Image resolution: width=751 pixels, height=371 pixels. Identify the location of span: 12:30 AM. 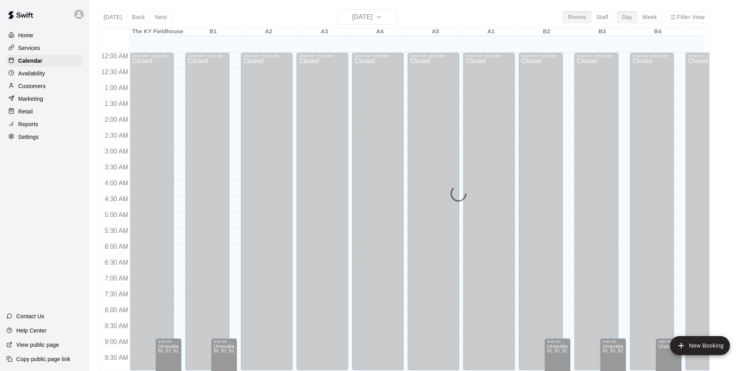
(115, 72).